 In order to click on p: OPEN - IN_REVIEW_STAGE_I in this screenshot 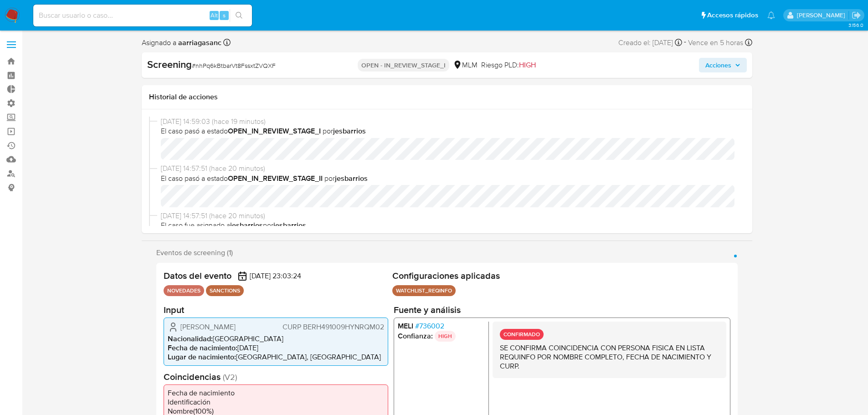, I will do `click(403, 65)`.